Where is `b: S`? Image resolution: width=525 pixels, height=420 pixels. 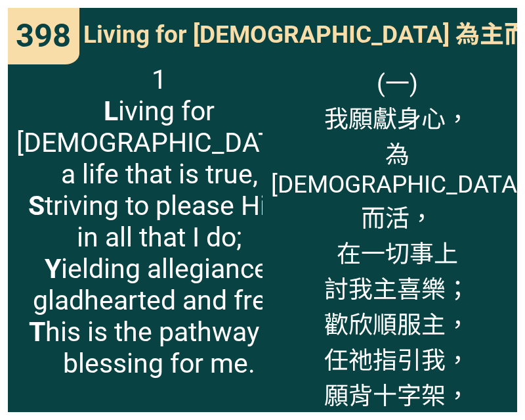 b: S is located at coordinates (36, 205).